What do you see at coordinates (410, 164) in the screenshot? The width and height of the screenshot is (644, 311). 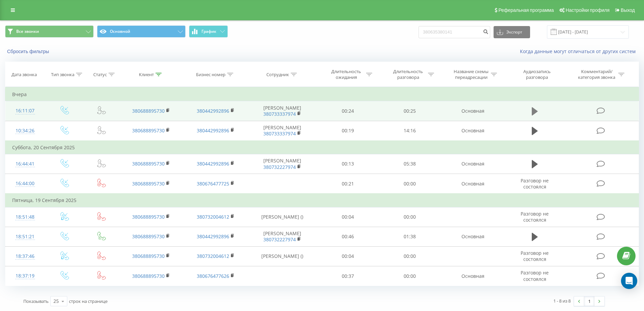 I see `td: 05:38` at bounding box center [410, 164].